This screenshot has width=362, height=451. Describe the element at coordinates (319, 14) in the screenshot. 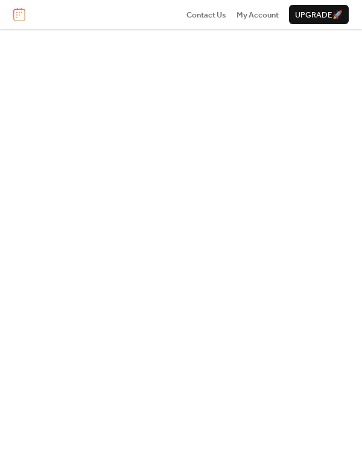

I see `button: Upgrade🚀` at that location.